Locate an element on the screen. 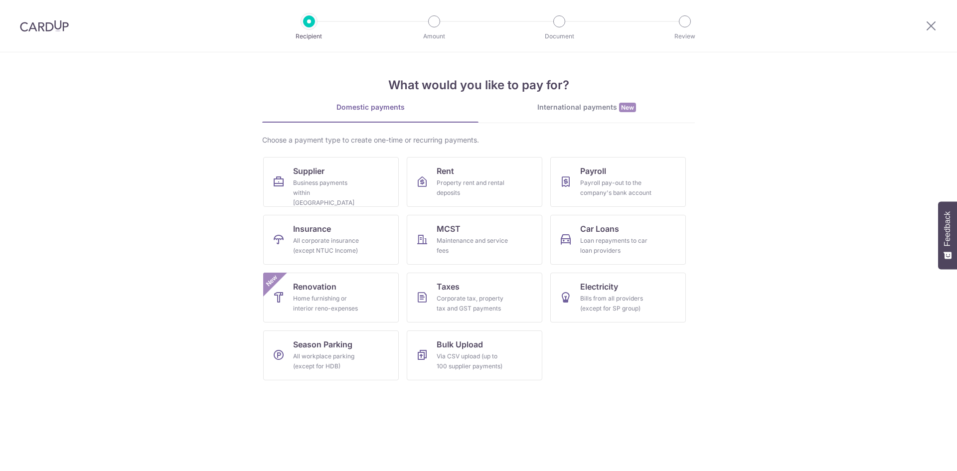 The image size is (957, 471). div: All workplace parking (except for HDB) is located at coordinates (329, 362).